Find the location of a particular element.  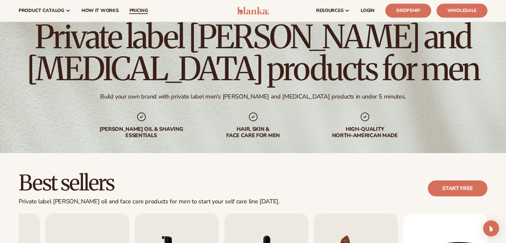

span: resources is located at coordinates (330, 11).